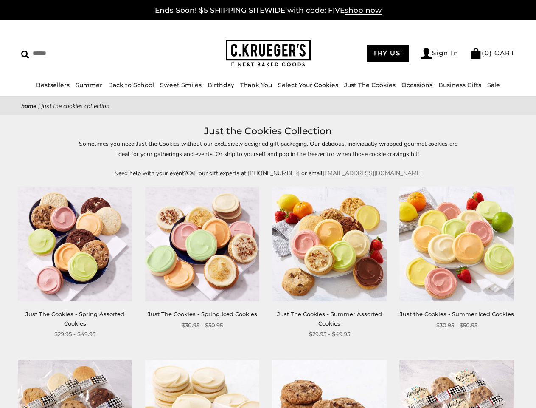 The width and height of the screenshot is (536, 408). What do you see at coordinates (460, 85) in the screenshot?
I see `a: Business Gifts` at bounding box center [460, 85].